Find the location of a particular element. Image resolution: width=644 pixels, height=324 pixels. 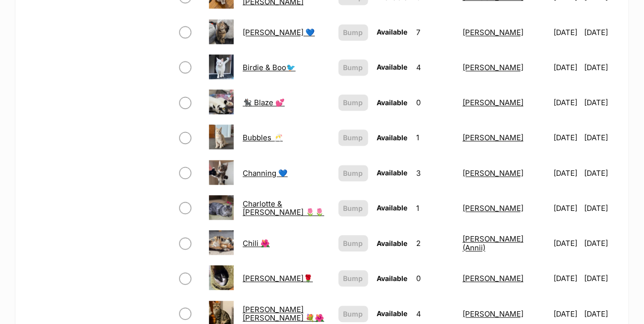

td: 7 is located at coordinates (435, 33).